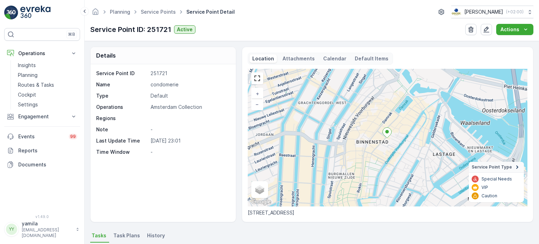 The width and height of the screenshot is (539, 244). I want to click on a: Insights, so click(47, 65).